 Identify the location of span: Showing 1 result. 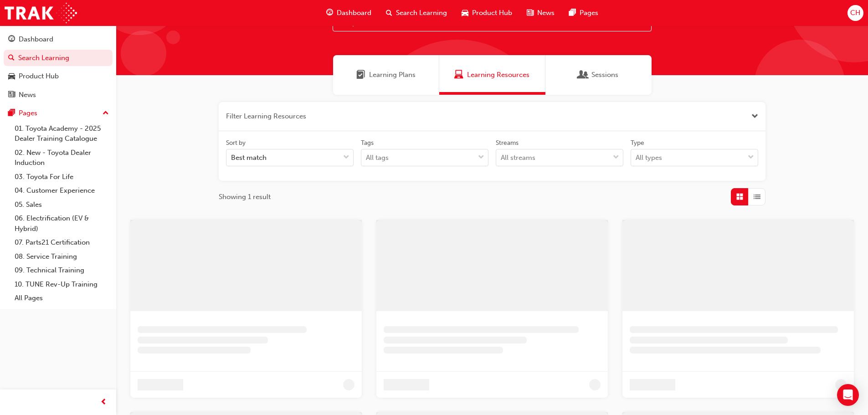
(245, 197).